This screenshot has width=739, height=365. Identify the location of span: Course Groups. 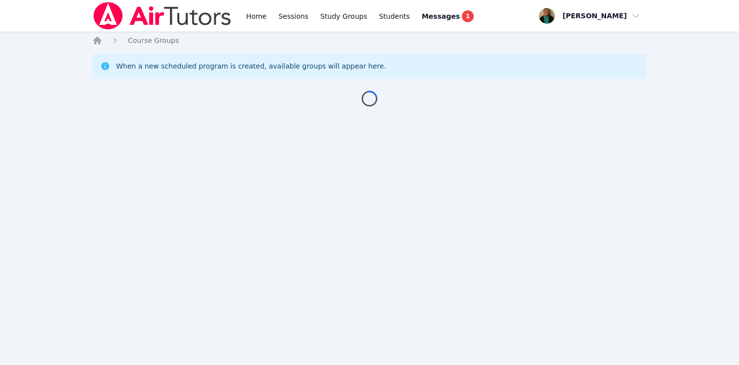
(153, 40).